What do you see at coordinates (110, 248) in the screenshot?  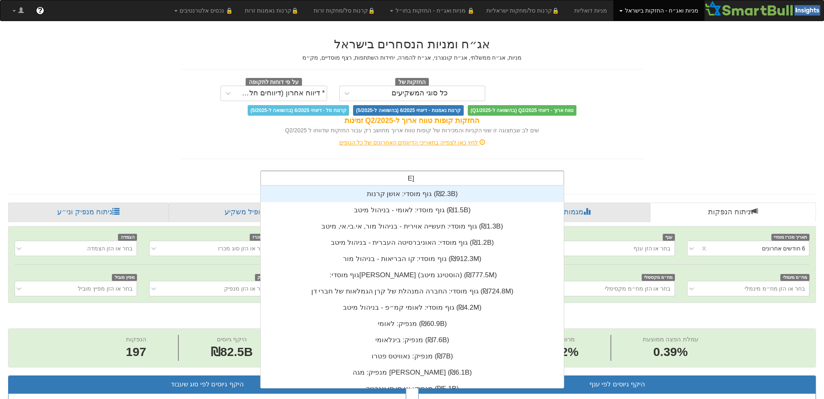 I see `div: בחר או הזן הצמדה` at bounding box center [110, 248].